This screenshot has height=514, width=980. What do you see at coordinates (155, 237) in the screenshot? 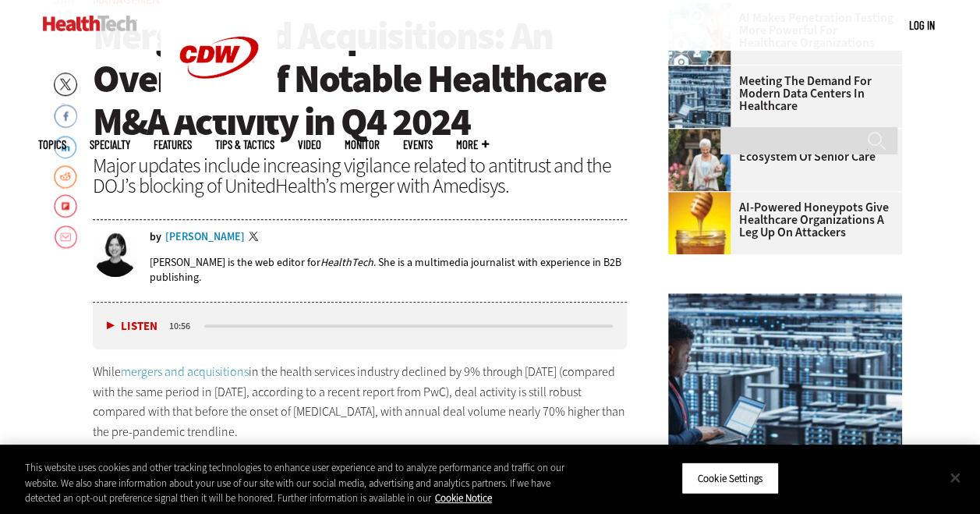
I see `span: by` at bounding box center [155, 237].